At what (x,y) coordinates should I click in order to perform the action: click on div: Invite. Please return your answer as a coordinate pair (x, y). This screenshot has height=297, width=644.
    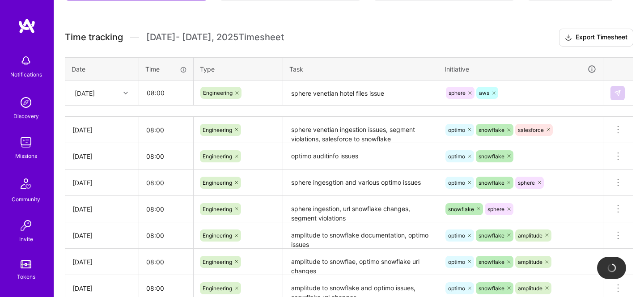
    Looking at the image, I should click on (26, 239).